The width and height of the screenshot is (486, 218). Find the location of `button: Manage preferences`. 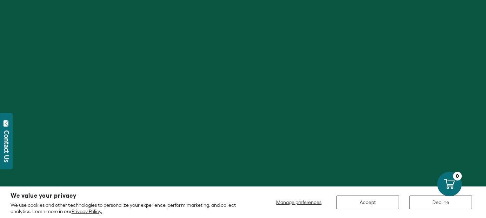

button: Manage preferences is located at coordinates (299, 202).